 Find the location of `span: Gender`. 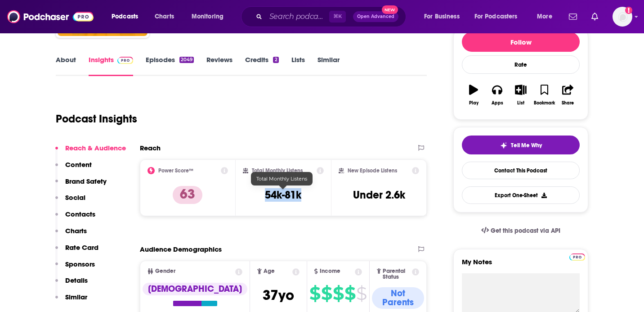

span: Gender is located at coordinates (166, 271).